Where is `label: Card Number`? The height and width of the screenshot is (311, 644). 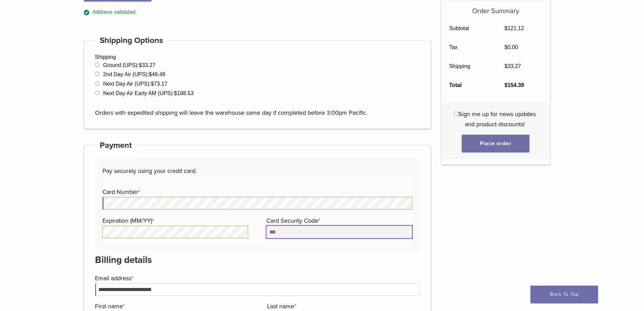
label: Card Number is located at coordinates (256, 192).